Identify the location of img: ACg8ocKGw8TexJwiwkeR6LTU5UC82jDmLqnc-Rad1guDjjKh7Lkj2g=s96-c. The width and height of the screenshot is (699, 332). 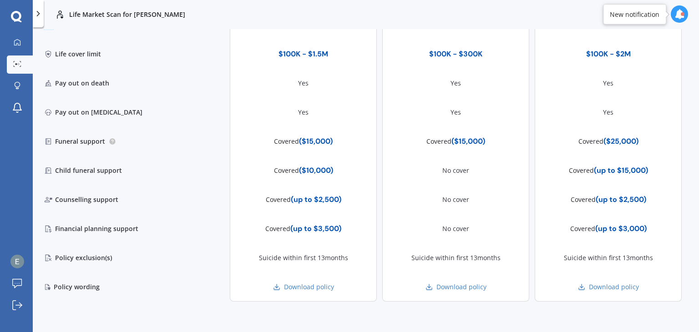
(17, 262).